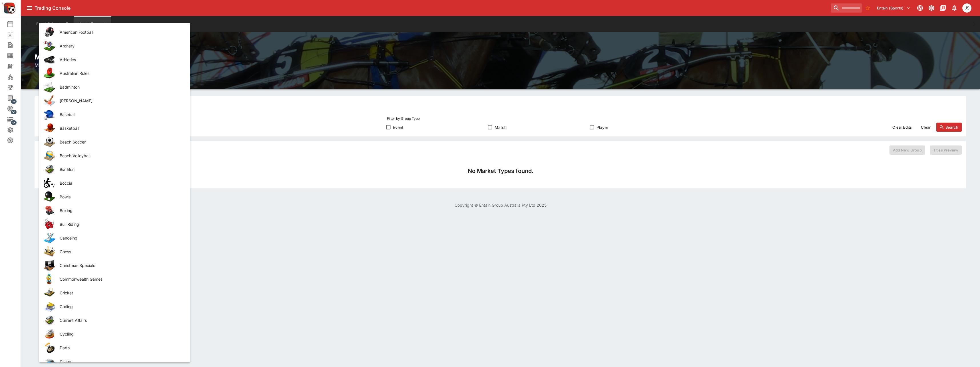 Image resolution: width=980 pixels, height=367 pixels. Describe the element at coordinates (50, 211) in the screenshot. I see `img: boxing.png` at that location.